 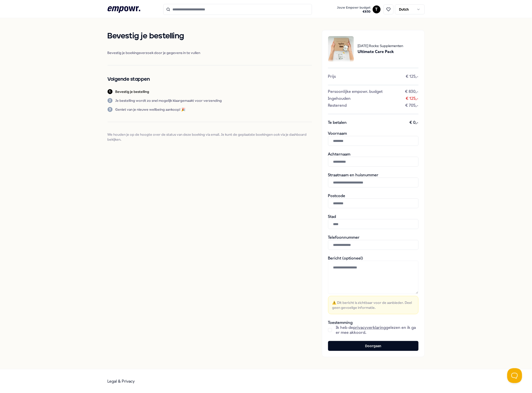 What do you see at coordinates (354, 10) in the screenshot?
I see `a: Jouw Empowr budget€830` at bounding box center [354, 10].